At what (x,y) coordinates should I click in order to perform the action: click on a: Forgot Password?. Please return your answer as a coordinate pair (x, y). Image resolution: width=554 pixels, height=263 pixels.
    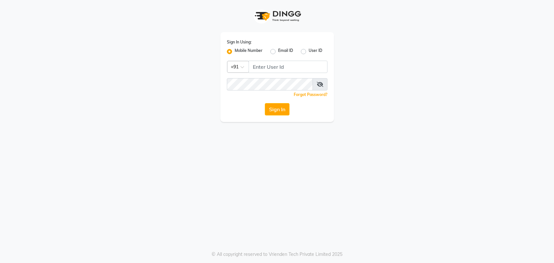
    Looking at the image, I should click on (310, 94).